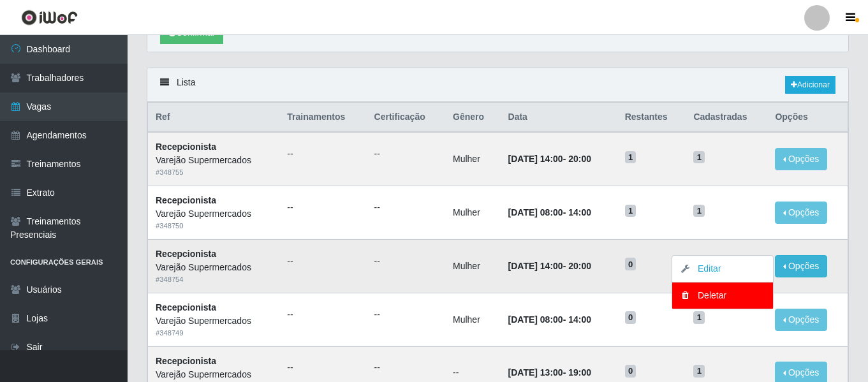  Describe the element at coordinates (807, 118) in the screenshot. I see `th: Opções` at that location.